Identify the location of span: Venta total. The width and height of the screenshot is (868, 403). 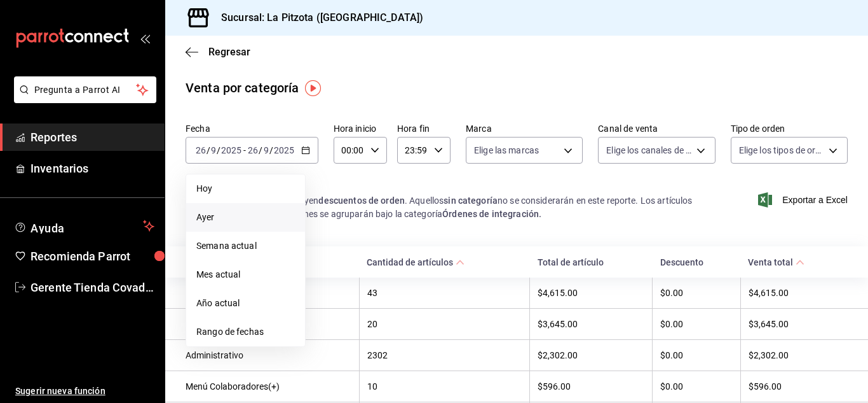
(776, 262).